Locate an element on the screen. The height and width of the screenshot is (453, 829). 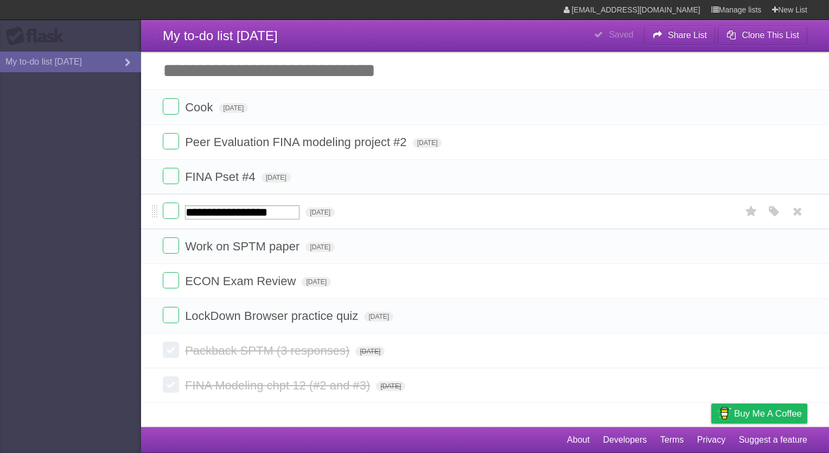
span: Peer Evaluation FINA modeling project #2 is located at coordinates (297, 142).